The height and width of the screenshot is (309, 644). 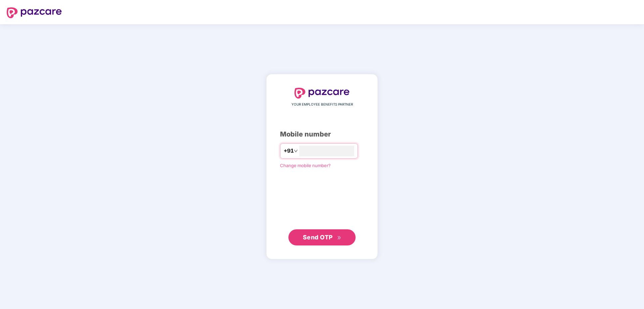 I want to click on button: Send OTPdouble-right, so click(x=322, y=237).